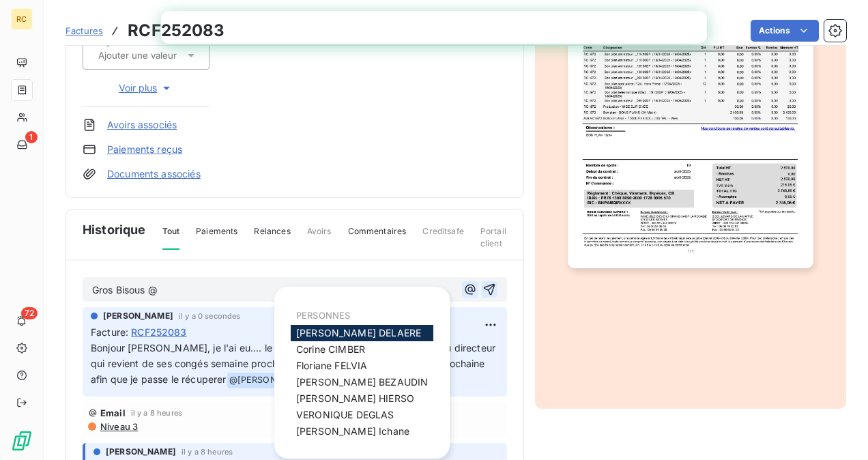 The height and width of the screenshot is (460, 868). What do you see at coordinates (323, 316) in the screenshot?
I see `span: PERSONNES` at bounding box center [323, 316].